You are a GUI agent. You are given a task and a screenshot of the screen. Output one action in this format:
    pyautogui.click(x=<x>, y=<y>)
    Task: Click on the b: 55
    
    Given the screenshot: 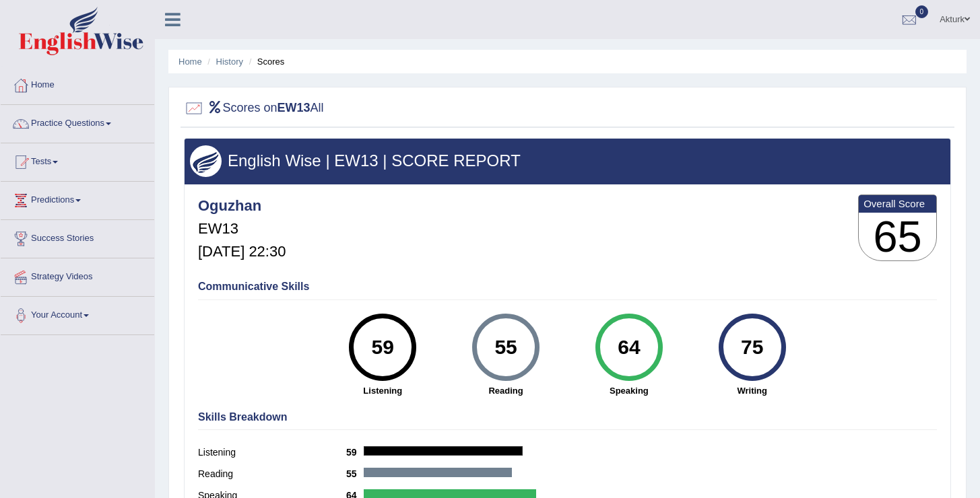 What is the action you would take?
    pyautogui.click(x=355, y=474)
    